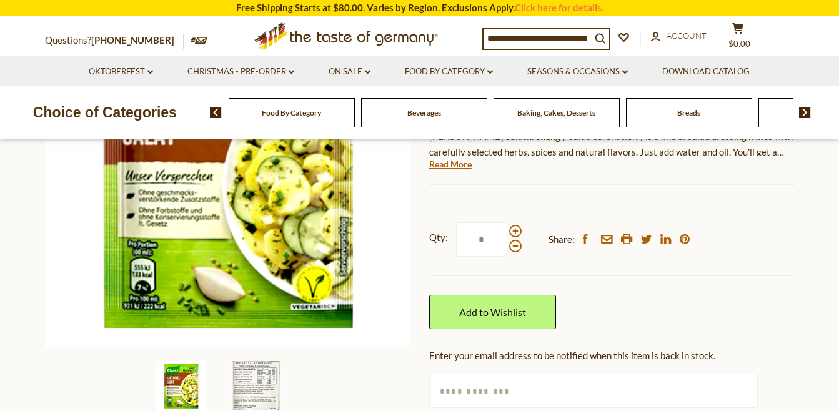  What do you see at coordinates (556, 112) in the screenshot?
I see `a: Baking, Cakes, Desserts` at bounding box center [556, 112].